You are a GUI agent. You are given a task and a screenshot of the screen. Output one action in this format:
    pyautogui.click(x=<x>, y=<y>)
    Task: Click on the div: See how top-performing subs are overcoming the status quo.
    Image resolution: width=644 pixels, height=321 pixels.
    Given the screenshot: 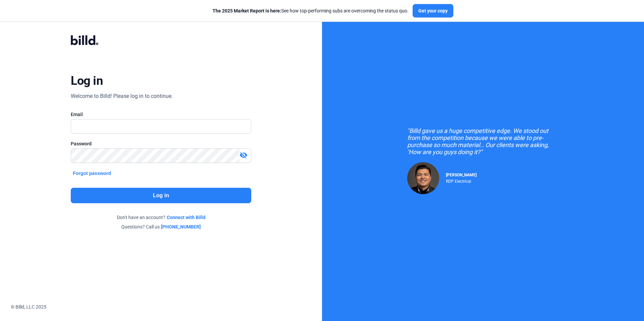 What is the action you would take?
    pyautogui.click(x=310, y=11)
    